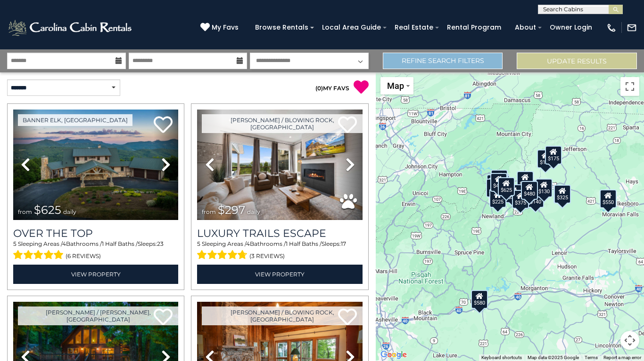 Image resolution: width=644 pixels, height=361 pixels. What do you see at coordinates (96, 164) in the screenshot?
I see `img: thumbnail_167153549.jpeg` at bounding box center [96, 164].